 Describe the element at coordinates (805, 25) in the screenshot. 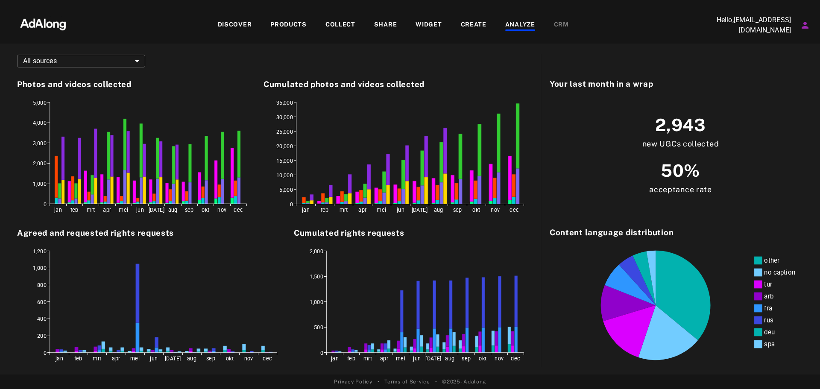

I see `button: Account settings` at that location.